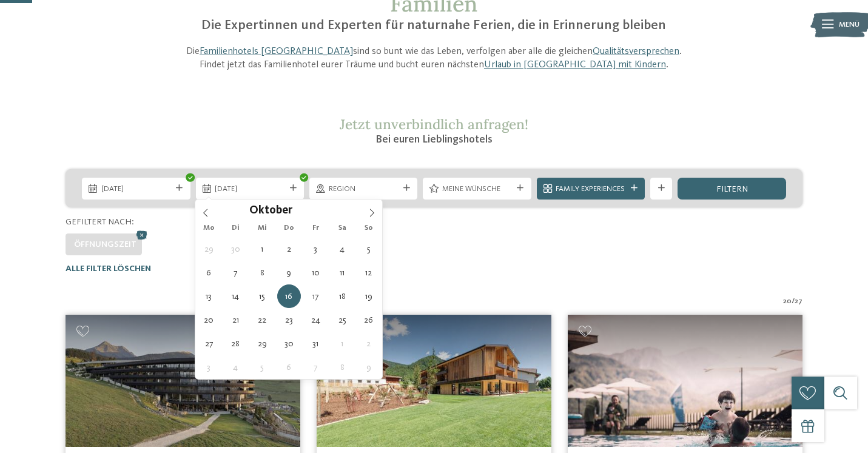 Image resolution: width=868 pixels, height=453 pixels. Describe the element at coordinates (342, 249) in the screenshot. I see `span: Oktober 4, 2025` at that location.